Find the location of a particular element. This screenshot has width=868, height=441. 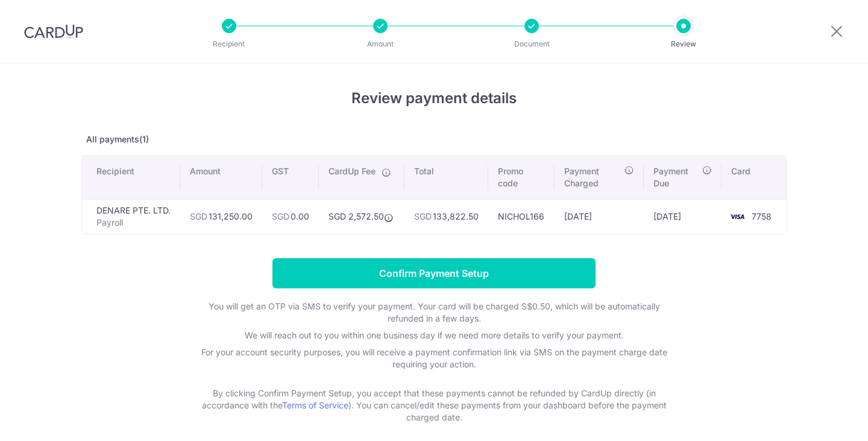

p: Payroll is located at coordinates (133, 222).